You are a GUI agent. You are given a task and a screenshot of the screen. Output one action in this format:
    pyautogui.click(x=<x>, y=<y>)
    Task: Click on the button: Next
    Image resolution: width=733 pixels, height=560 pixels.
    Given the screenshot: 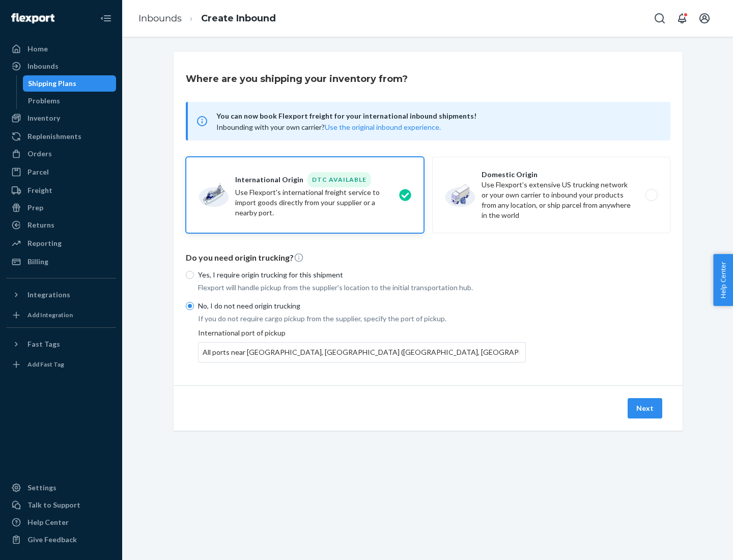 What is the action you would take?
    pyautogui.click(x=645, y=408)
    